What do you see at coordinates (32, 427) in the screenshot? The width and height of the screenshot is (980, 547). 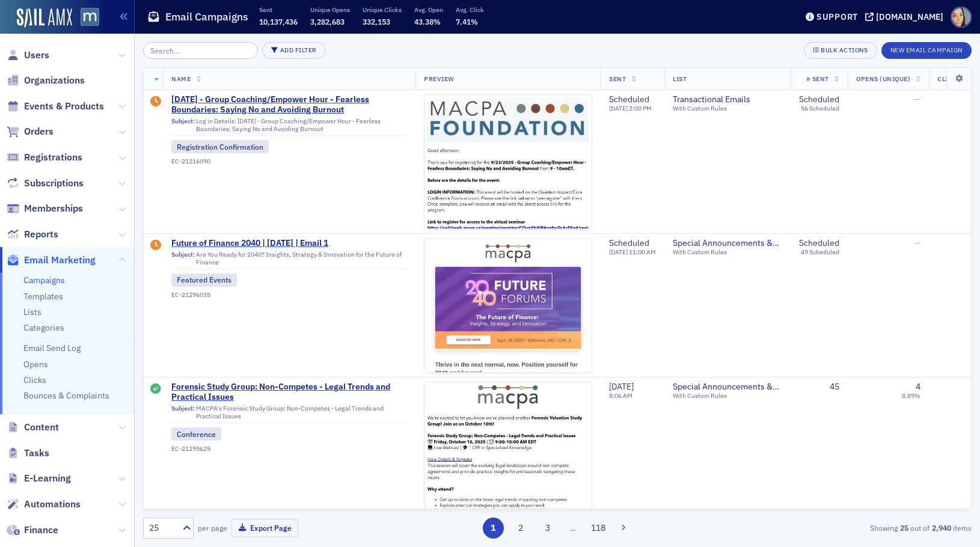 I see `a: Content` at bounding box center [32, 427].